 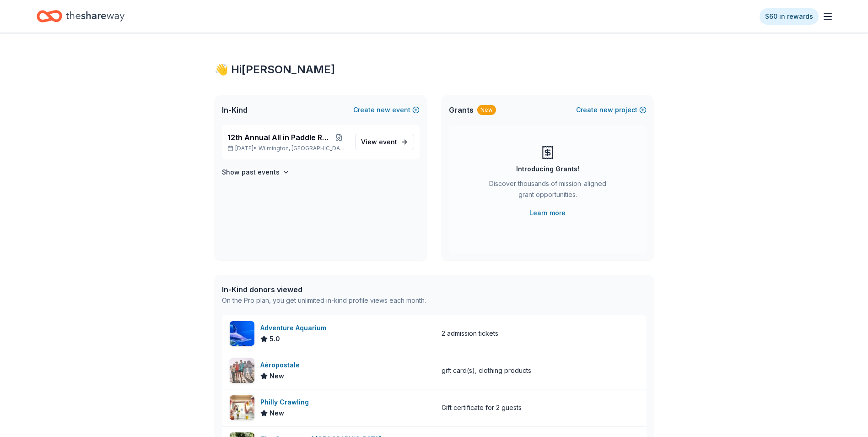 I want to click on div: Philly Crawling, so click(x=287, y=402).